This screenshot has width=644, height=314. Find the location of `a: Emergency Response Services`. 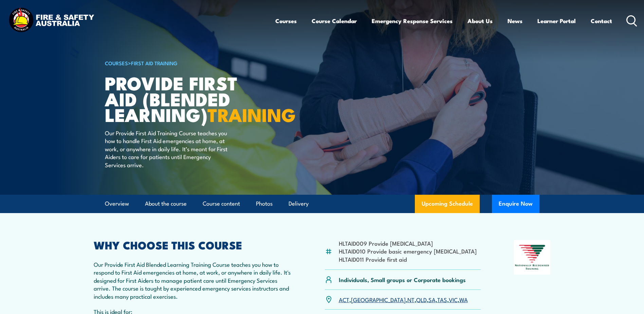

a: Emergency Response Services is located at coordinates (412, 21).